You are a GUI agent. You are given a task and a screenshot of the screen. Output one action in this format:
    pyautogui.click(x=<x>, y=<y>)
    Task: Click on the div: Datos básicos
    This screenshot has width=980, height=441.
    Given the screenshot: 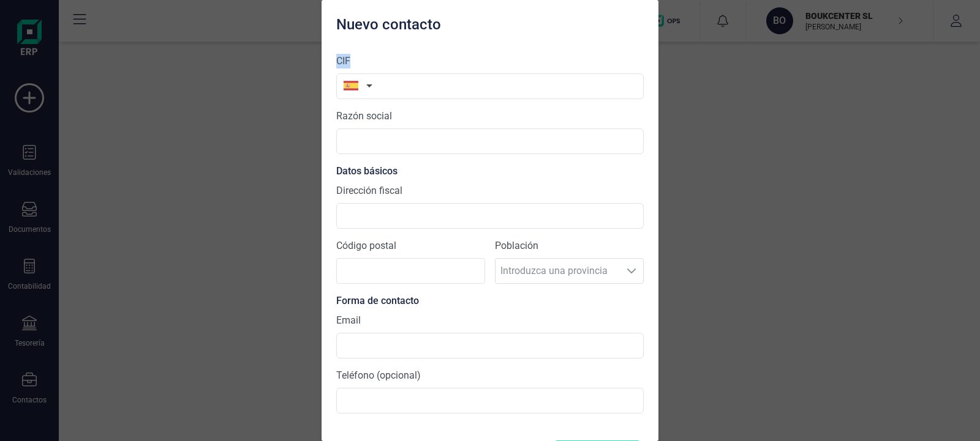 What is the action you would take?
    pyautogui.click(x=490, y=171)
    